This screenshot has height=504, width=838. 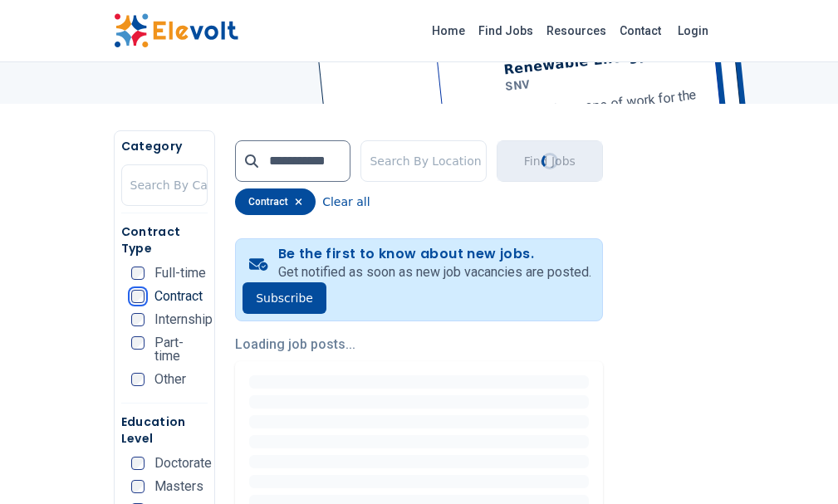 I want to click on a: Contact, so click(x=641, y=31).